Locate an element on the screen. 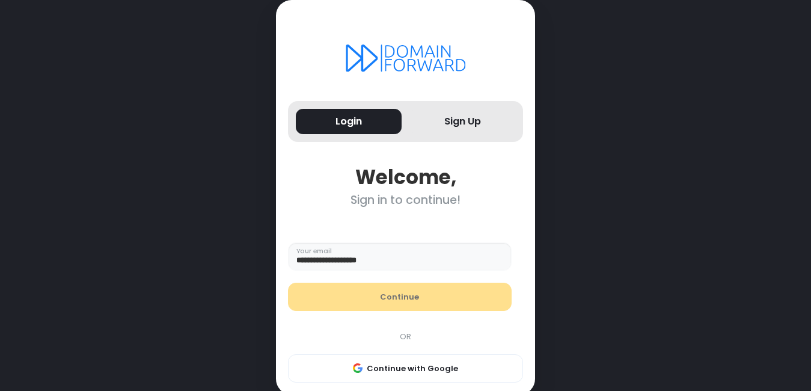 The image size is (811, 391). button: Login is located at coordinates (349, 121).